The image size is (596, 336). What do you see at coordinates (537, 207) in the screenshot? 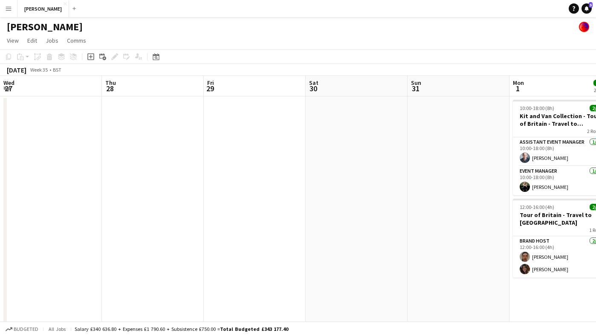
I see `span: 12:00-16:00 (4h)` at bounding box center [537, 207].